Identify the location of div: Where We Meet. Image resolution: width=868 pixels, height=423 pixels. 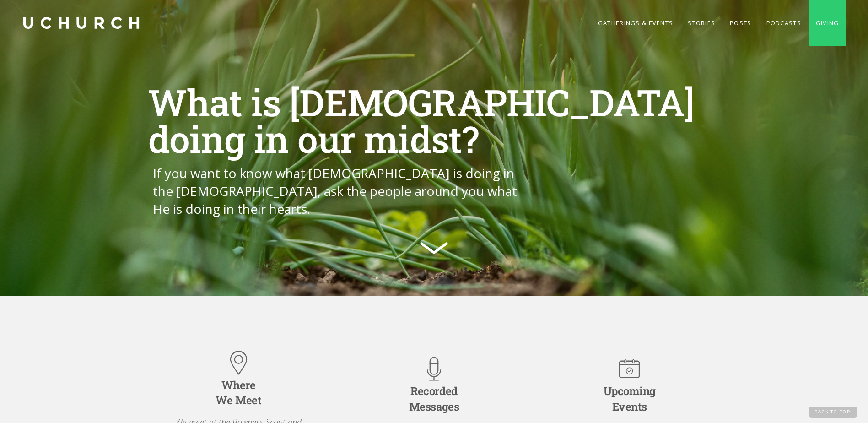
(238, 392).